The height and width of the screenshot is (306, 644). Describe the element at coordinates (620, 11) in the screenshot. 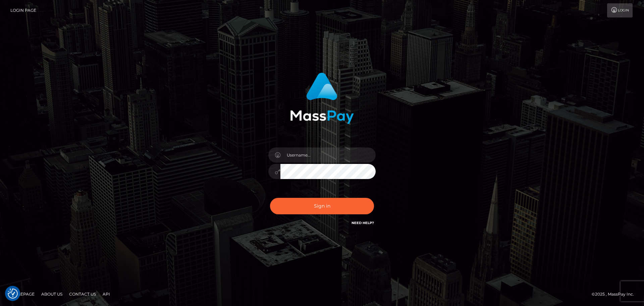

I see `a: Login` at that location.